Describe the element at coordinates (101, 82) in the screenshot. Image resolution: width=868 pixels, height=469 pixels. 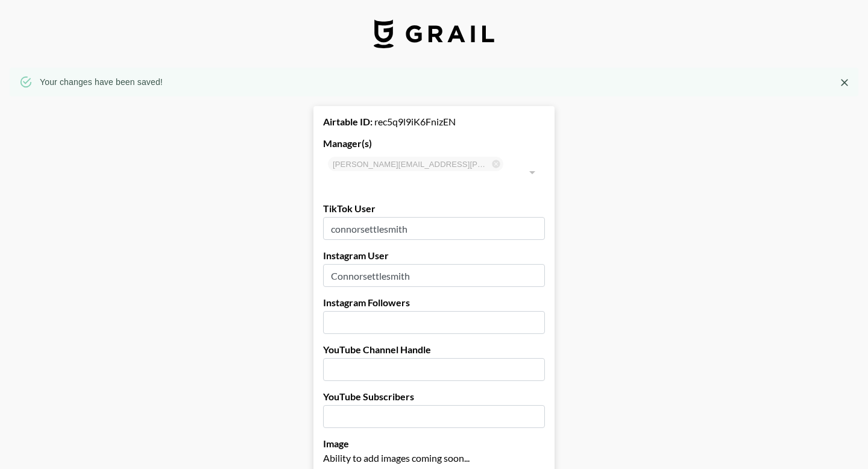
I see `div: Your changes have been saved!` at that location.